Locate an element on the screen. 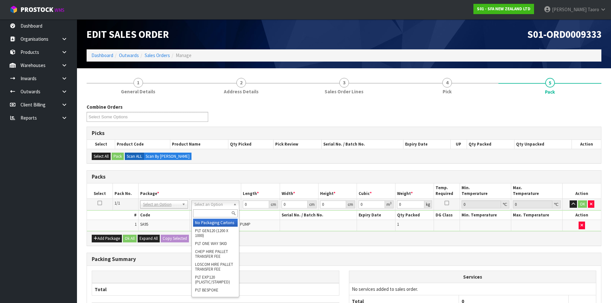  li: CHEP HIRE PALLET TRANSFER FEE is located at coordinates (215, 254).